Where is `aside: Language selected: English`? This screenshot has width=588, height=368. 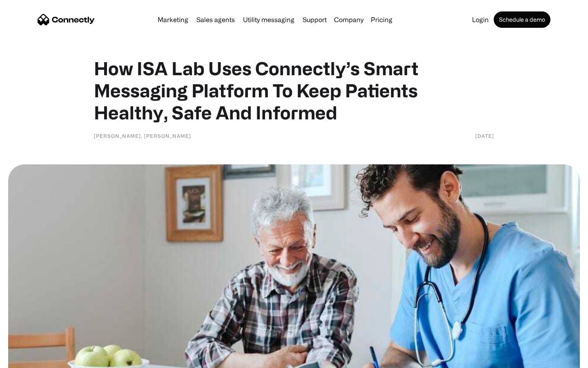
aside: Language selected: English is located at coordinates (28, 359).